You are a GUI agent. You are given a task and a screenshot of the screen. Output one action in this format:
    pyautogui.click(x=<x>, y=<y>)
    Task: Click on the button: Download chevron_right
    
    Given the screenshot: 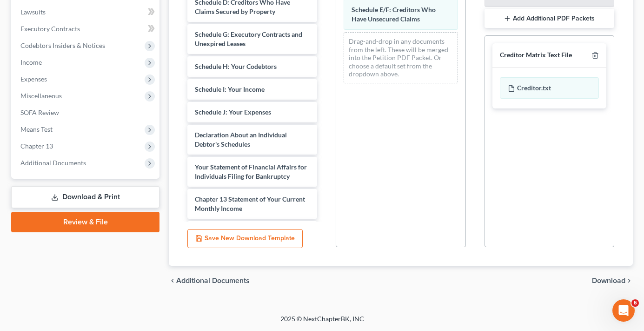 What is the action you would take?
    pyautogui.click(x=613, y=280)
    